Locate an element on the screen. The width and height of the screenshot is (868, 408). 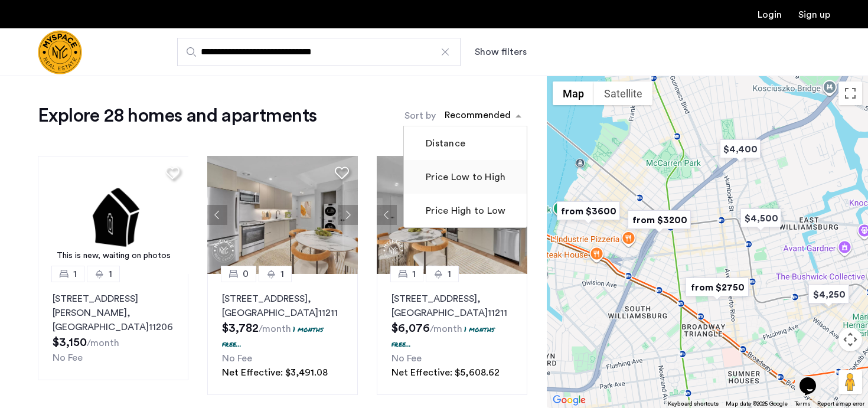
span: 0 is located at coordinates (245, 274).